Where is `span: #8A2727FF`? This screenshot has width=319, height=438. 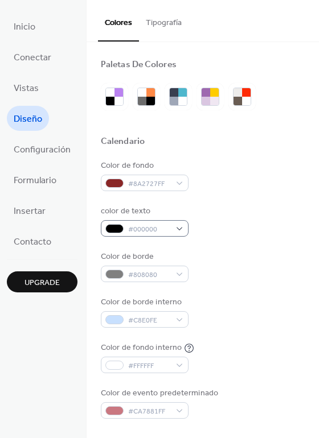
span: #8A2727FF is located at coordinates (149, 184).